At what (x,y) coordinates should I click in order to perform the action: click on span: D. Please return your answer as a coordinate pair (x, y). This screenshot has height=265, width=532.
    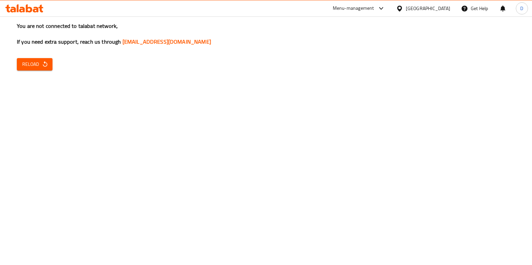
    Looking at the image, I should click on (522, 8).